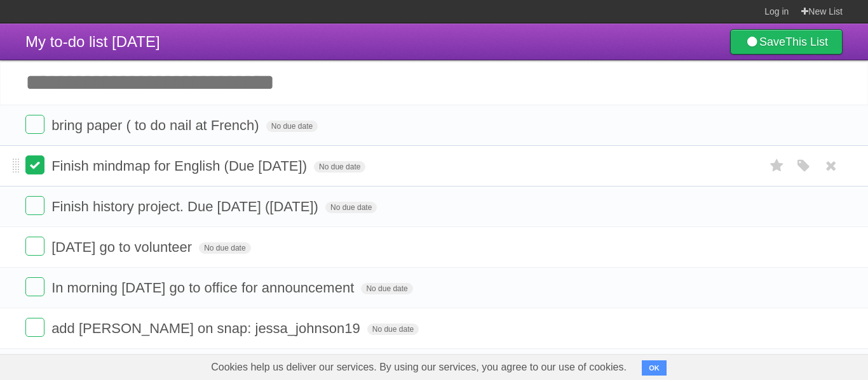 This screenshot has height=380, width=868. Describe the element at coordinates (157, 125) in the screenshot. I see `span: bring paper ( to do nail at French)` at that location.